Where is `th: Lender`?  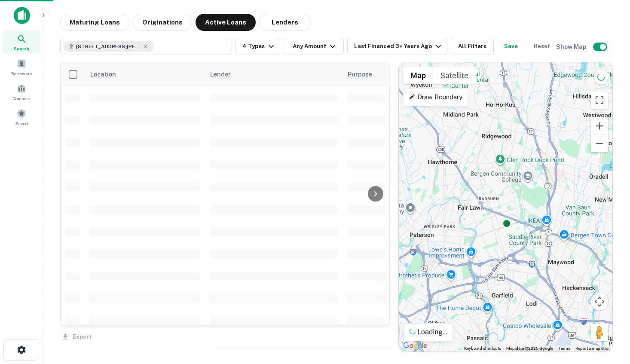 th: Lender is located at coordinates (274, 74).